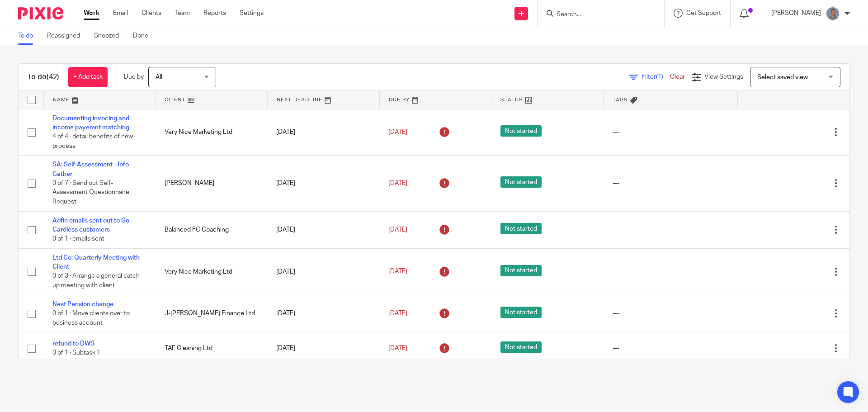 This screenshot has height=412, width=868. I want to click on a: Documenting invocing and income payemnt matching, so click(91, 123).